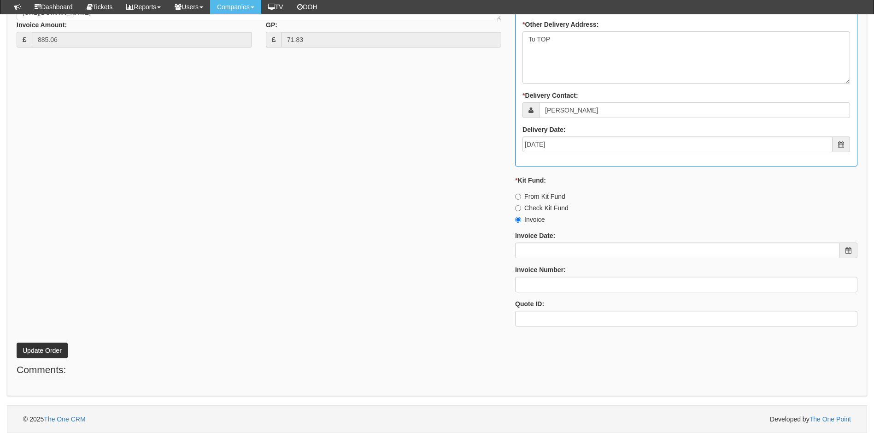 The height and width of the screenshot is (433, 874). What do you see at coordinates (518, 196) in the screenshot?
I see `input: From Kit Fund` at bounding box center [518, 196].